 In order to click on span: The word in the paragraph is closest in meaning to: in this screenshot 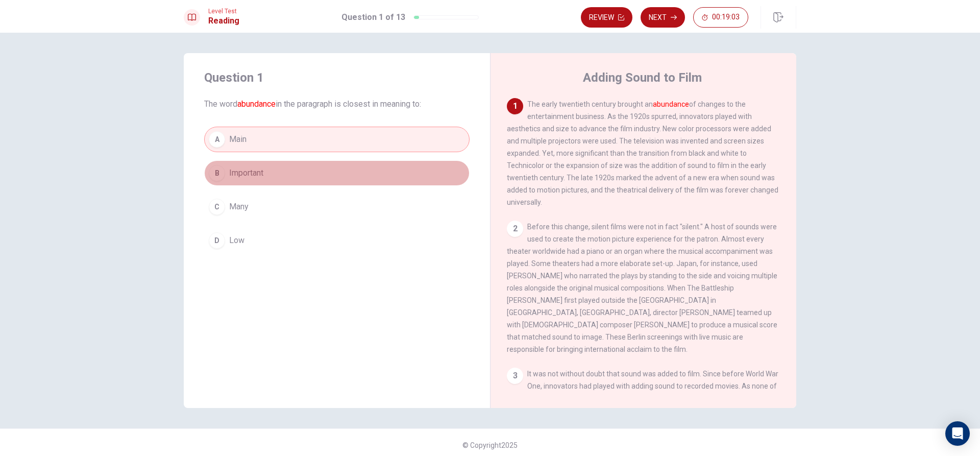, I will do `click(337, 104)`.